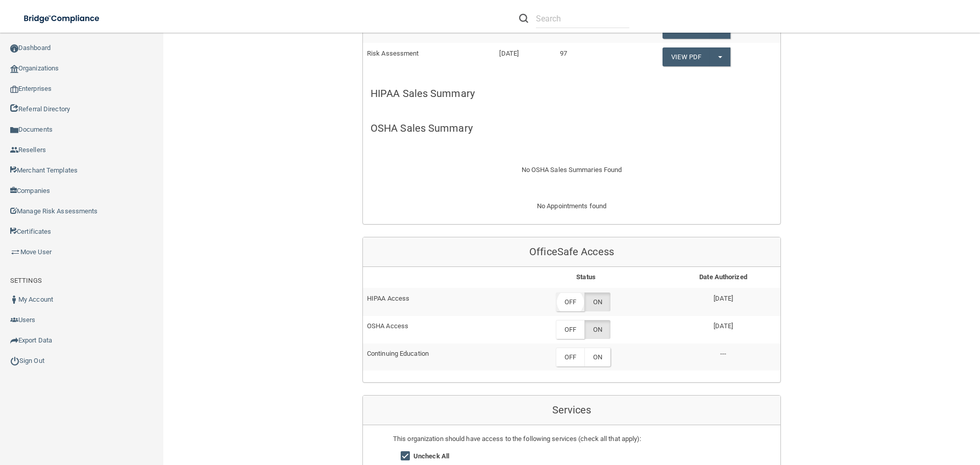  I want to click on img: bridge_compliance_login_screen.278c3ca4.svg, so click(62, 18).